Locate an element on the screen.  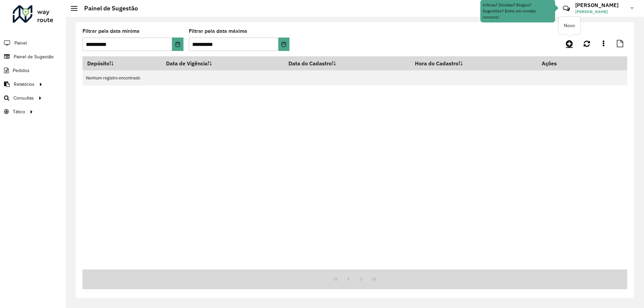
label: Filtrar pela data máxima is located at coordinates (218, 31).